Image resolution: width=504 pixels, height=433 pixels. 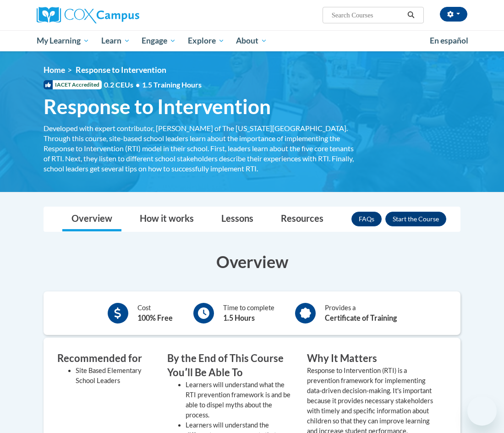 What do you see at coordinates (415, 219) in the screenshot?
I see `button: Enroll` at bounding box center [415, 219].